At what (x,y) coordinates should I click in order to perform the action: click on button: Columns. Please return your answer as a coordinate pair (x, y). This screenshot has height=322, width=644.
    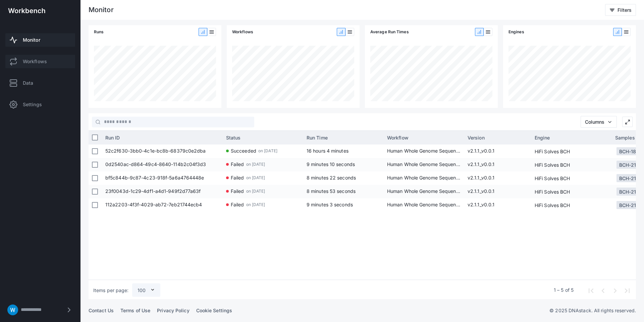
    Looking at the image, I should click on (599, 122).